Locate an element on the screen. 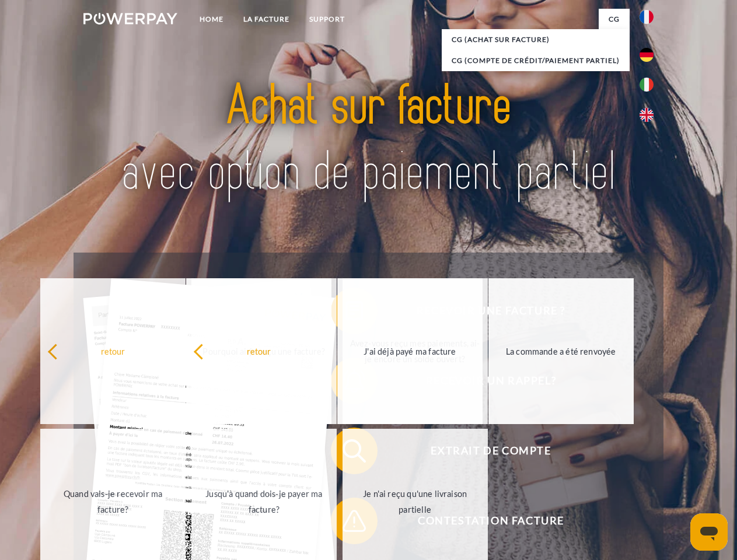 The height and width of the screenshot is (560, 737). div: J'ai déjà payé ma facture is located at coordinates (410, 351).